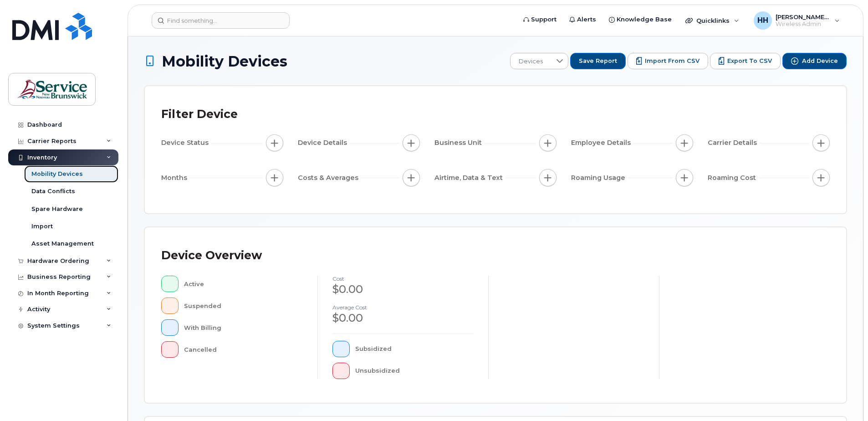  What do you see at coordinates (329, 178) in the screenshot?
I see `span: Costs & Averages` at bounding box center [329, 178].